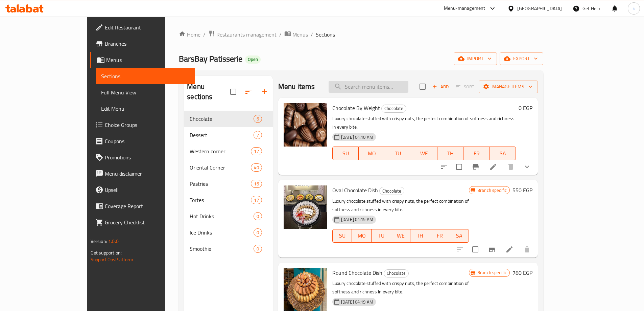  Describe the element at coordinates (142, 222) in the screenshot. I see `a: Grocery Checklist` at that location.